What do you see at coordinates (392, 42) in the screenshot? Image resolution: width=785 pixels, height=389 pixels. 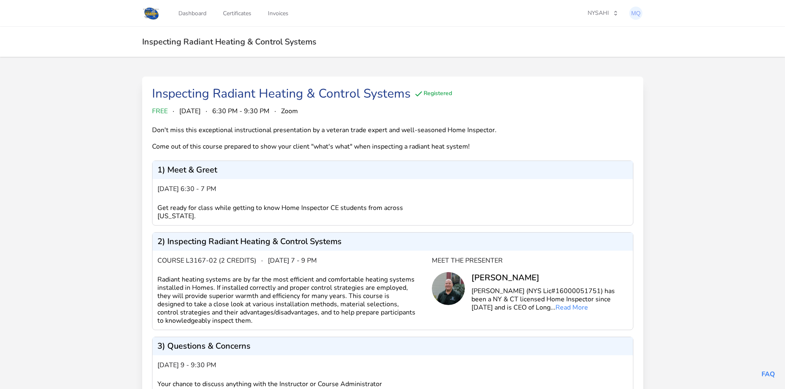 I see `h2: Inspecting Radiant Heating & Control Systems` at bounding box center [392, 42].